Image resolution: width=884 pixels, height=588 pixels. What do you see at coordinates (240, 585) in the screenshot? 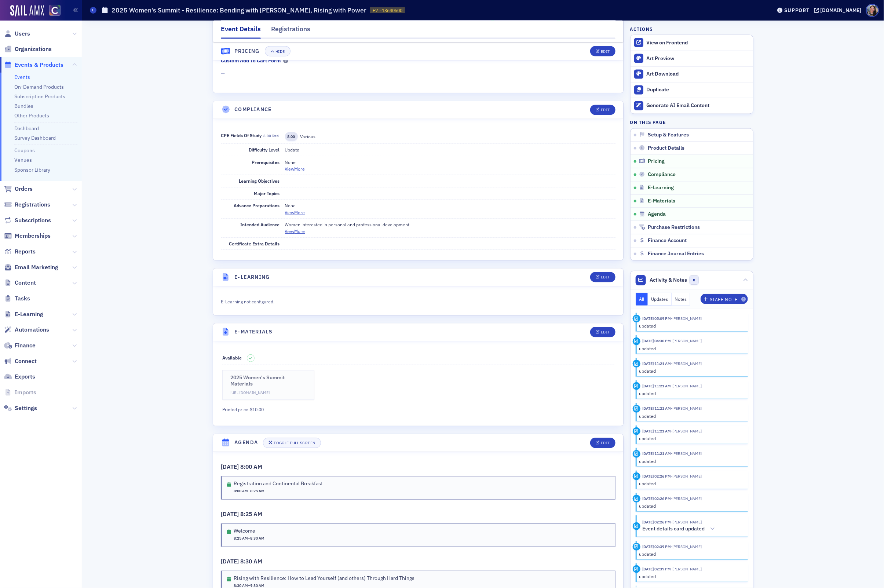
I see `time: 8:30 AM` at bounding box center [240, 585].